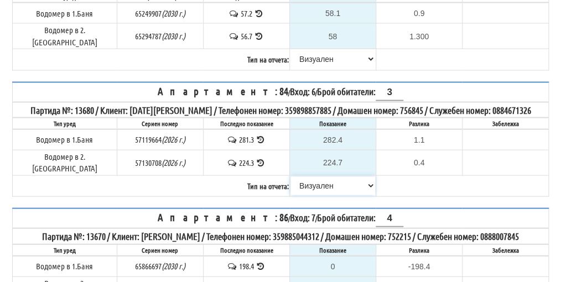  I want to click on td: 57130708, so click(160, 163).